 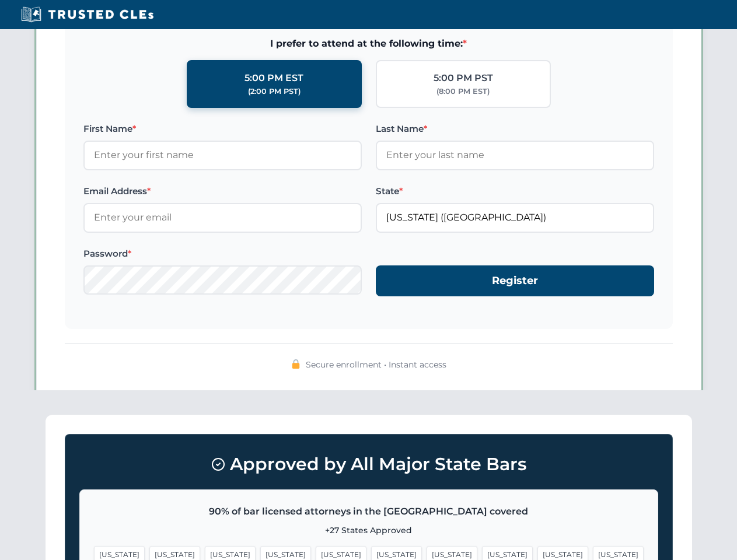 I want to click on label: State, so click(x=514, y=192).